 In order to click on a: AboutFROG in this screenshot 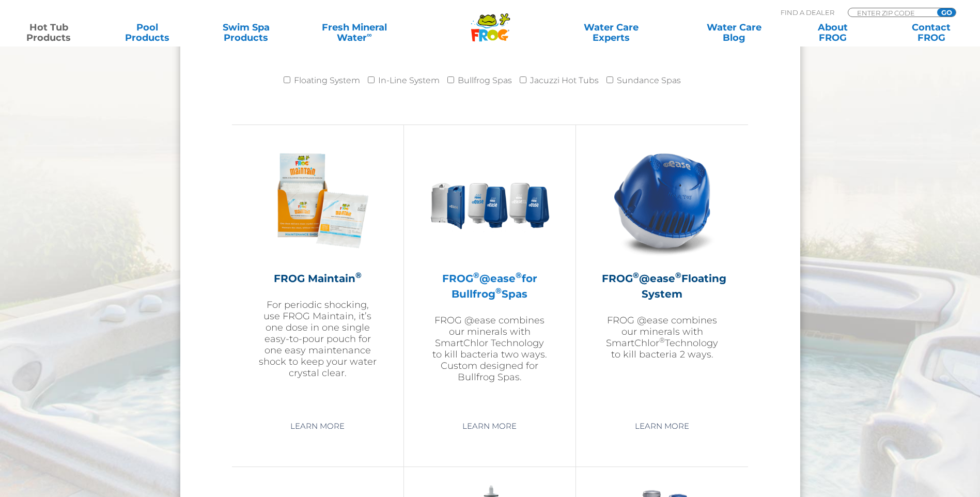, I will do `click(832, 32)`.